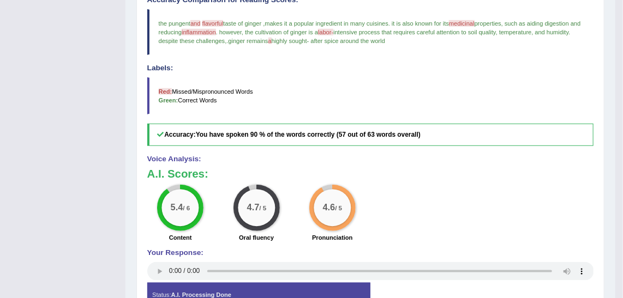 The width and height of the screenshot is (623, 298). What do you see at coordinates (289, 41) in the screenshot?
I see `span: highly sought` at bounding box center [289, 41].